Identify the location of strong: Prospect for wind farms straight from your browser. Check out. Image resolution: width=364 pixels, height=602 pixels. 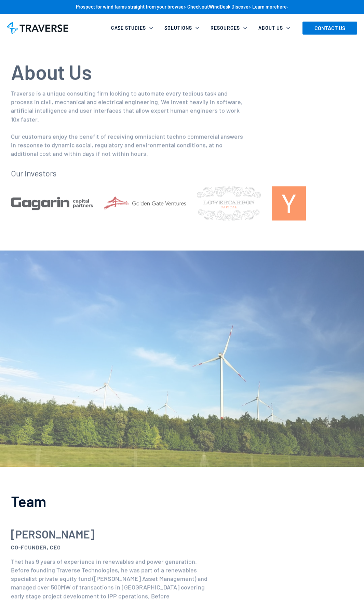
(142, 7).